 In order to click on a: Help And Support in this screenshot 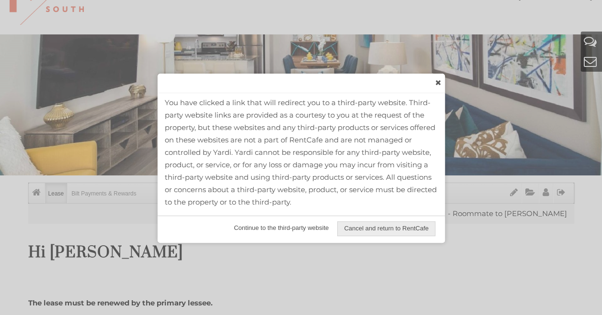, I will do `click(590, 41)`.